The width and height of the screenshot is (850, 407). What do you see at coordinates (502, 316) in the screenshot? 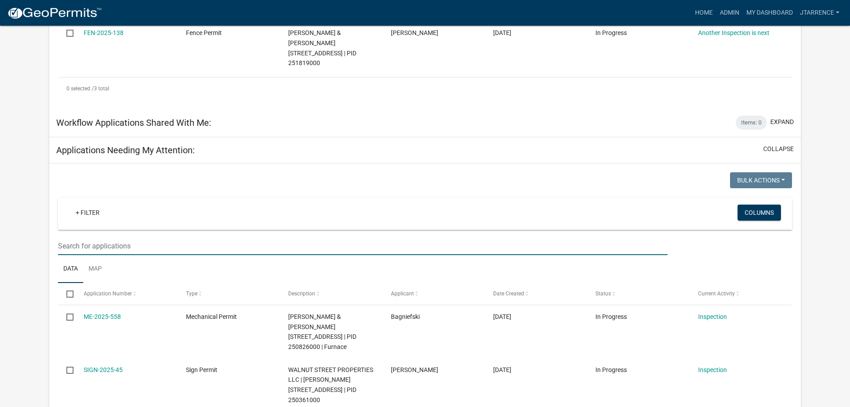
I see `span: 09/18/2025` at bounding box center [502, 316].